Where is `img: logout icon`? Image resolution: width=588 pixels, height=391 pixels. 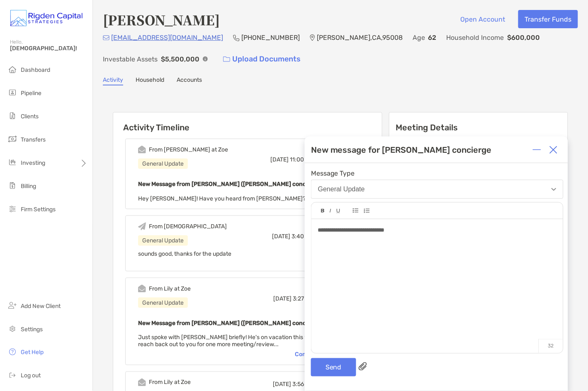
img: logout icon is located at coordinates (12, 375).